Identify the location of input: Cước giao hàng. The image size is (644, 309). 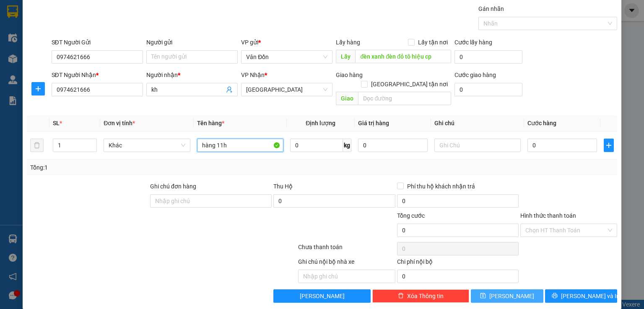
(488, 90).